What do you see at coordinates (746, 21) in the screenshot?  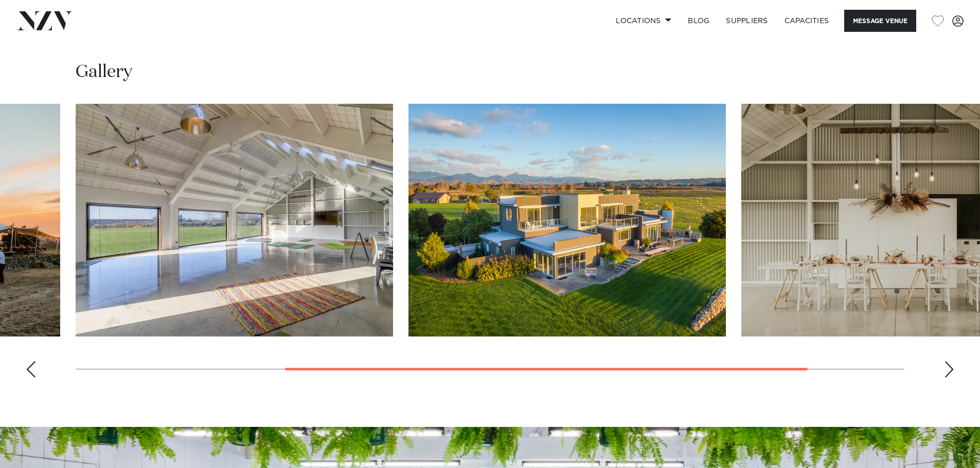 I see `a: SUPPLIERS` at bounding box center [746, 21].